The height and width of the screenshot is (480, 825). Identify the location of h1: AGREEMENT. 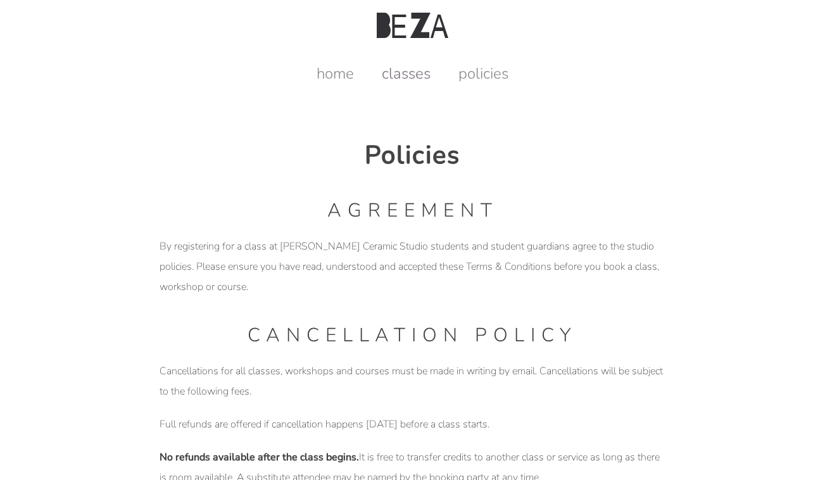
(413, 210).